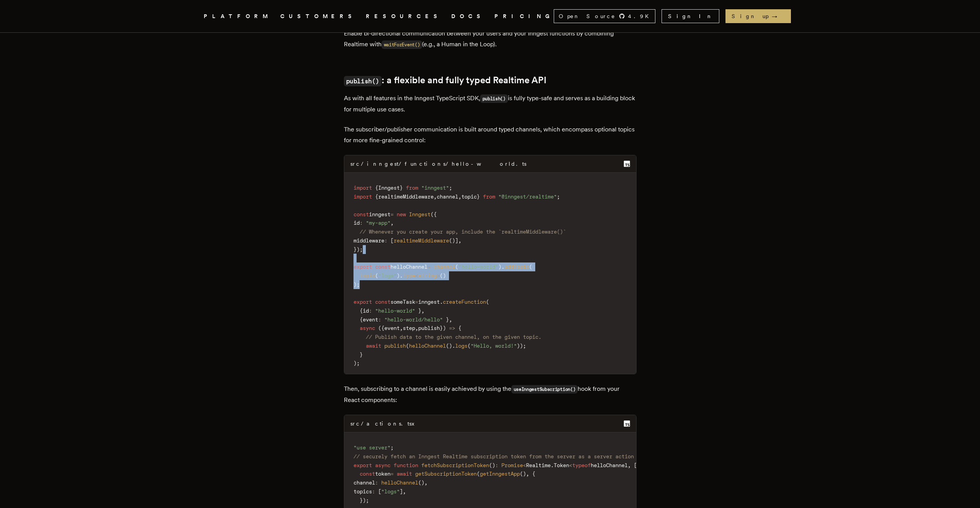  Describe the element at coordinates (758, 16) in the screenshot. I see `a: Sign up` at that location.